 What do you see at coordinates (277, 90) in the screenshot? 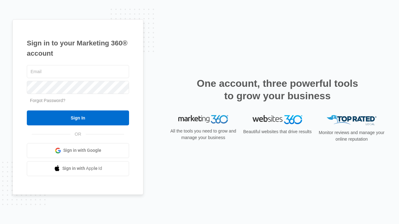
I see `h2: One account, three powerful tools to grow your business` at bounding box center [277, 90].